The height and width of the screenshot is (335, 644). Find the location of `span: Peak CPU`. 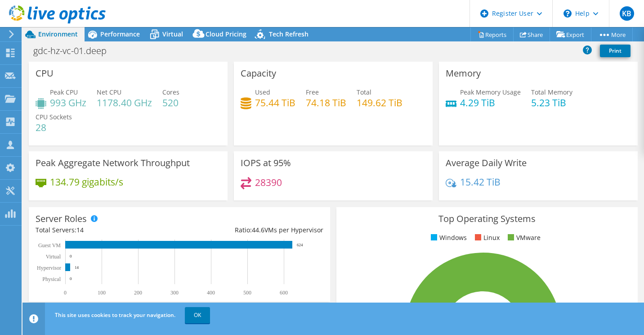

span: Peak CPU is located at coordinates (64, 92).